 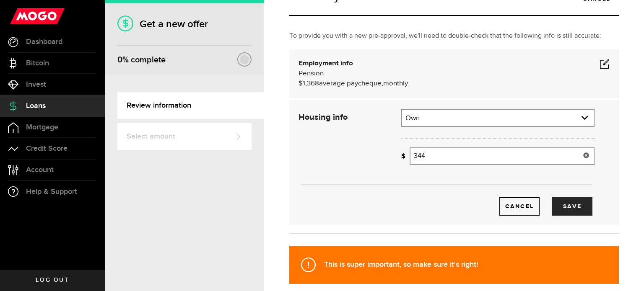 What do you see at coordinates (141, 60) in the screenshot?
I see `div: % complete` at bounding box center [141, 60].